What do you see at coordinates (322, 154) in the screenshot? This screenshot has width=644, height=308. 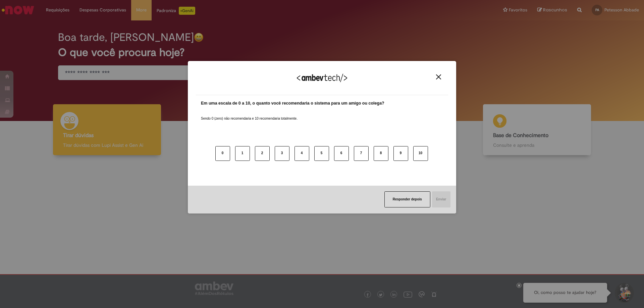 I see `button: 5` at bounding box center [322, 154].